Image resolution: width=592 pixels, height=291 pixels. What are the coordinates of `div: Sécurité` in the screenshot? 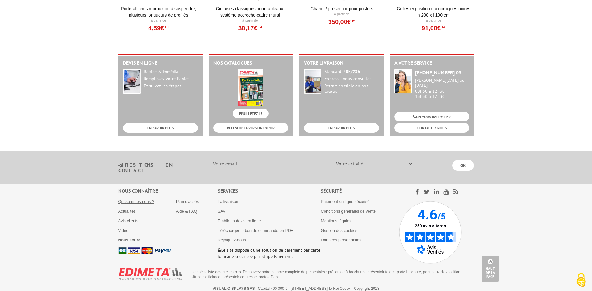 It's located at (360, 191).